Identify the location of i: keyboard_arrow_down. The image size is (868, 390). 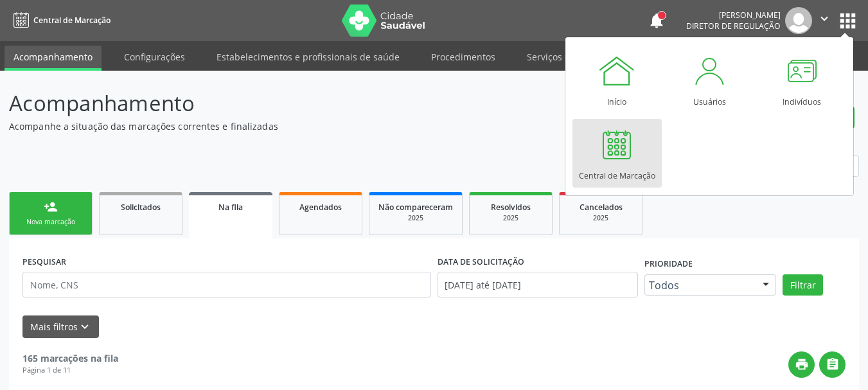
(85, 327).